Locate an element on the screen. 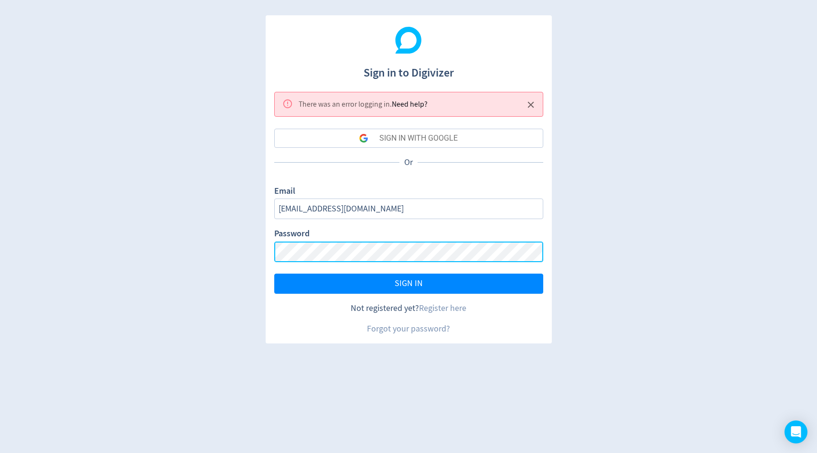  p: Or is located at coordinates (409, 162).